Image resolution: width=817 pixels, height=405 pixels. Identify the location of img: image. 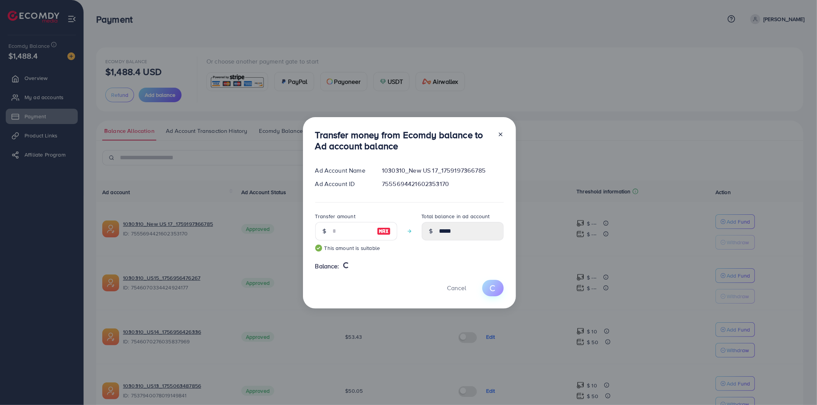
(384, 231).